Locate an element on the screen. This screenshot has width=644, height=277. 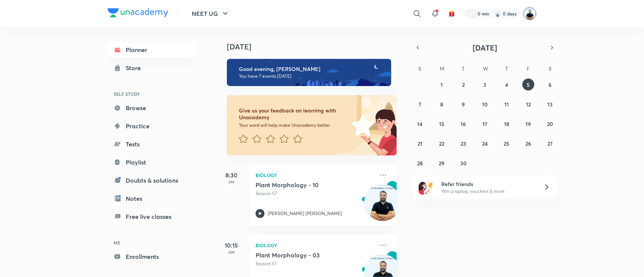
p: Your word will help make Unacademy better is located at coordinates (294, 125).